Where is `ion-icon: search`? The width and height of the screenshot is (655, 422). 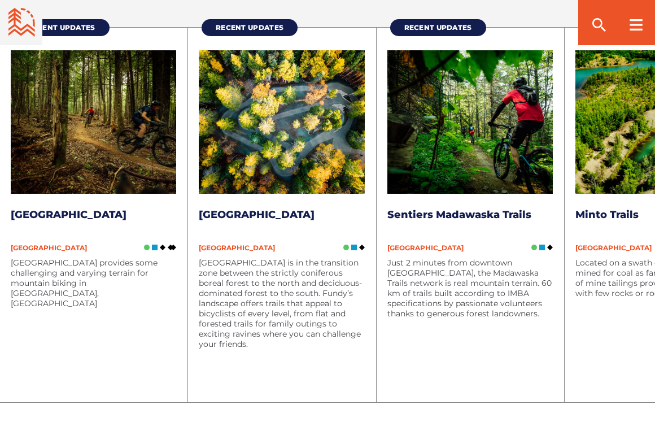
ion-icon: search is located at coordinates (599, 25).